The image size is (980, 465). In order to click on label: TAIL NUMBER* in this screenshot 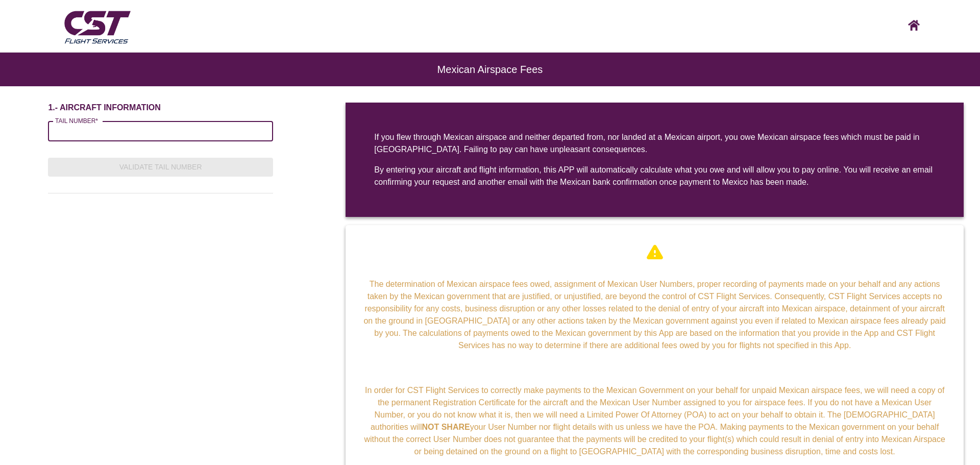, I will do `click(77, 121)`.